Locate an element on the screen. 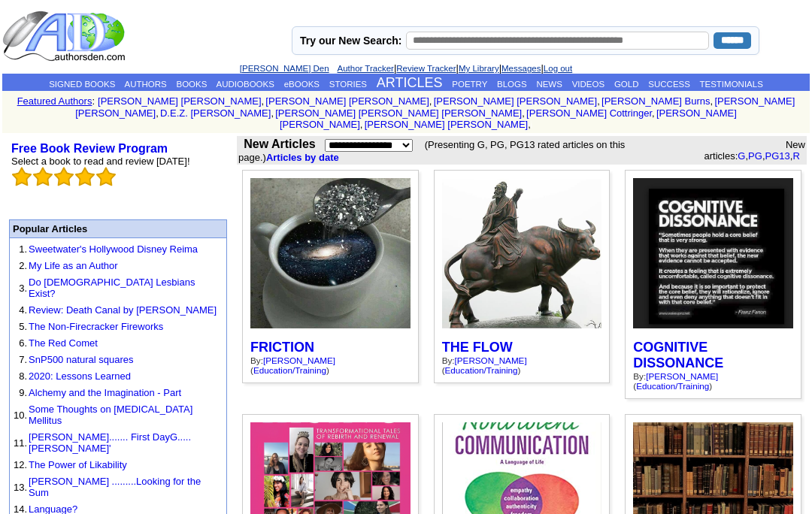  a: COGNITIVE DISSONANCE is located at coordinates (678, 355).